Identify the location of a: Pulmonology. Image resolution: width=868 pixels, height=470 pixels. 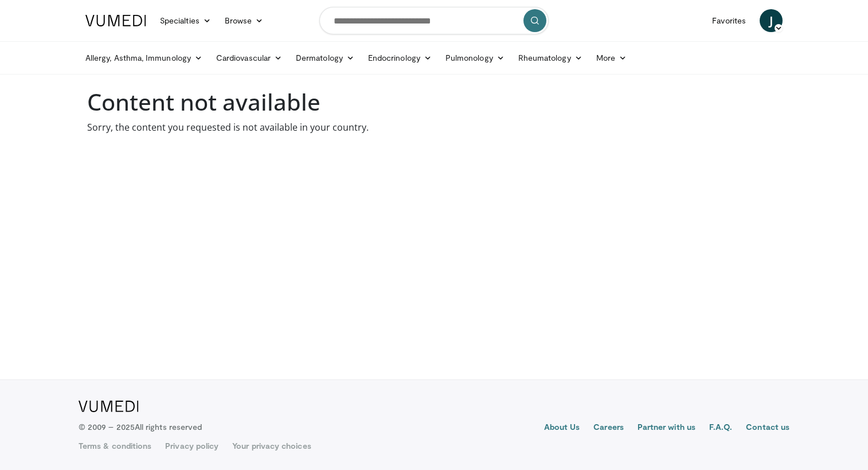
(475, 58).